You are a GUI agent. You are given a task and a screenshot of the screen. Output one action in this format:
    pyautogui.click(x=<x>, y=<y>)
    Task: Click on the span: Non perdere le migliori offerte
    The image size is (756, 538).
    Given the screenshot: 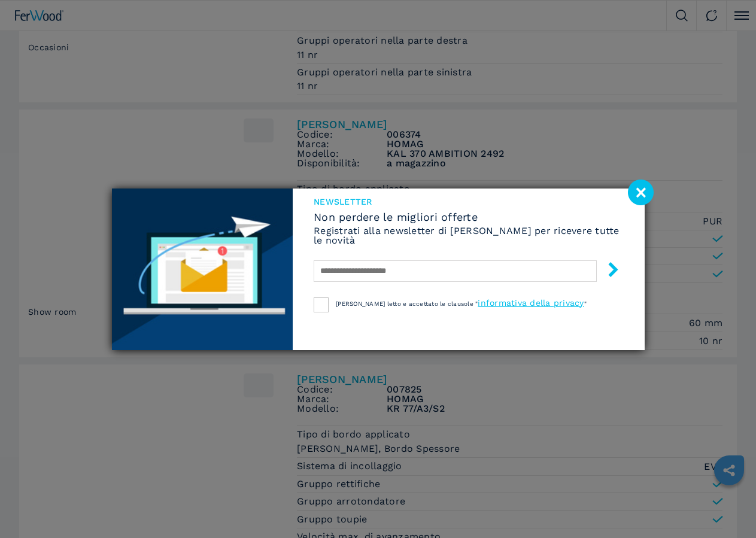 What is the action you would take?
    pyautogui.click(x=468, y=218)
    